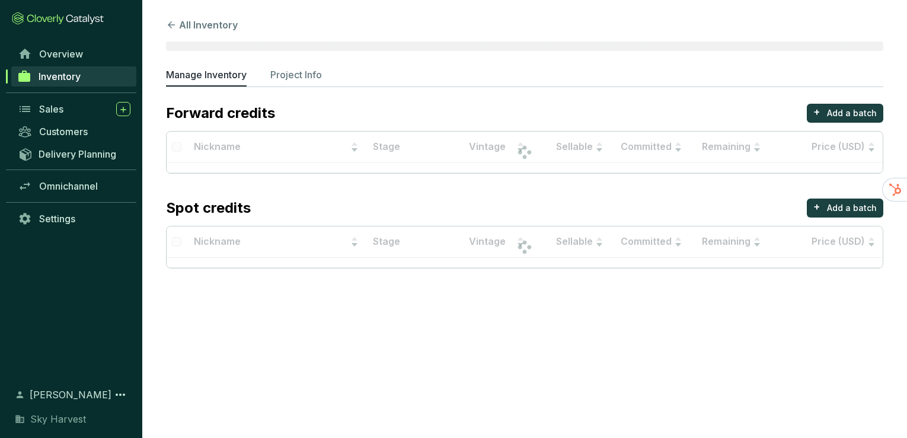 This screenshot has height=438, width=907. I want to click on a: Omnichannel, so click(74, 186).